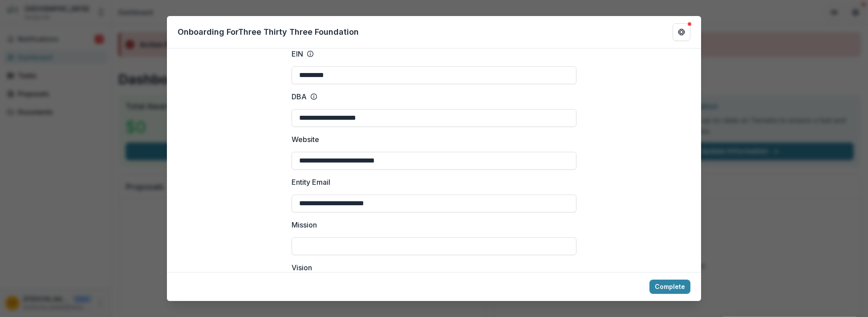 The image size is (868, 317). I want to click on button: Complete, so click(670, 287).